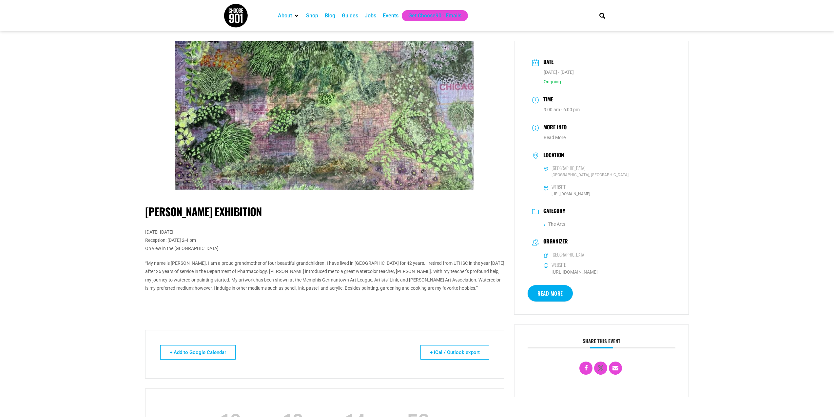 Image resolution: width=834 pixels, height=417 pixels. Describe the element at coordinates (602, 15) in the screenshot. I see `div: Search` at that location.